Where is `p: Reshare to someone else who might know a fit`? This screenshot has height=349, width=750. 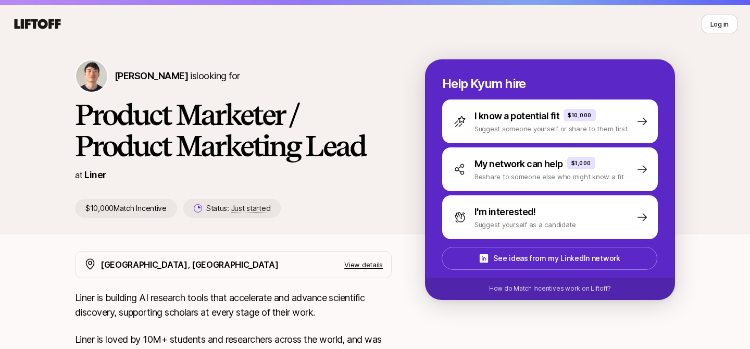
p: Reshare to someone else who might know a fit is located at coordinates (549, 177).